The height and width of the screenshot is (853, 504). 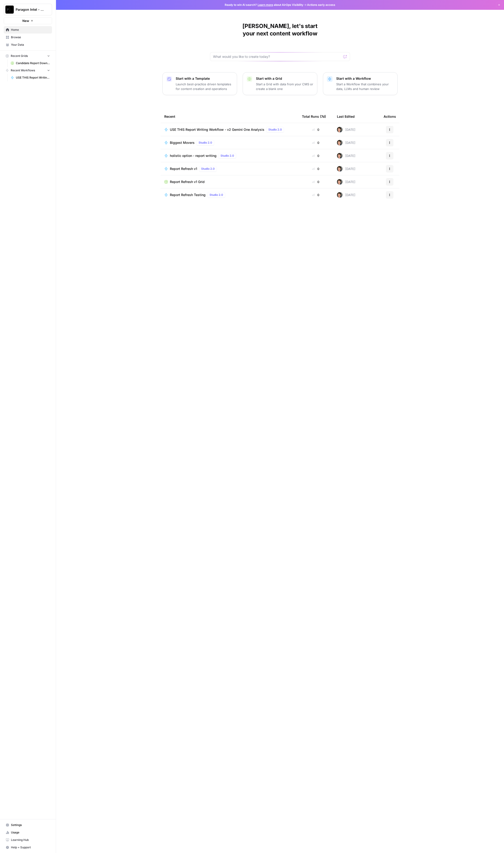 What do you see at coordinates (284, 86) in the screenshot?
I see `p: Start a Grid with data from your CMS or create a blank one` at bounding box center [284, 86].